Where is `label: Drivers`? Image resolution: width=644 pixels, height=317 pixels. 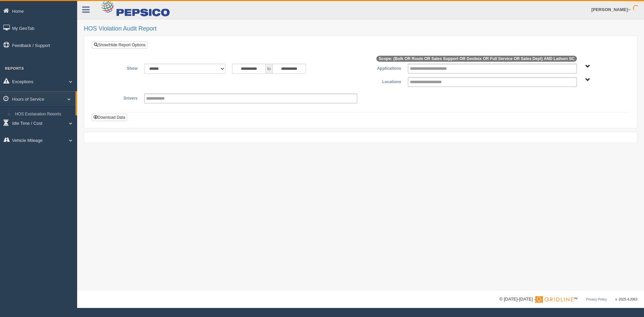 label: Drivers is located at coordinates (119, 98).